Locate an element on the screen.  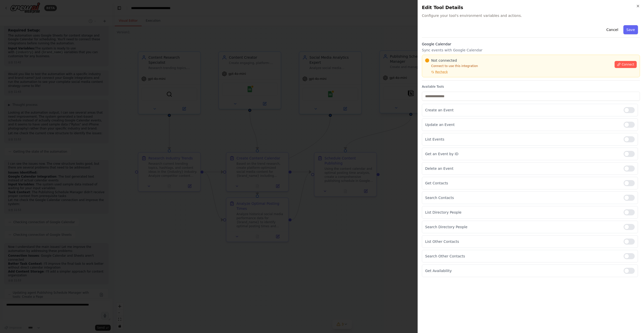
p: List Events is located at coordinates (522, 139).